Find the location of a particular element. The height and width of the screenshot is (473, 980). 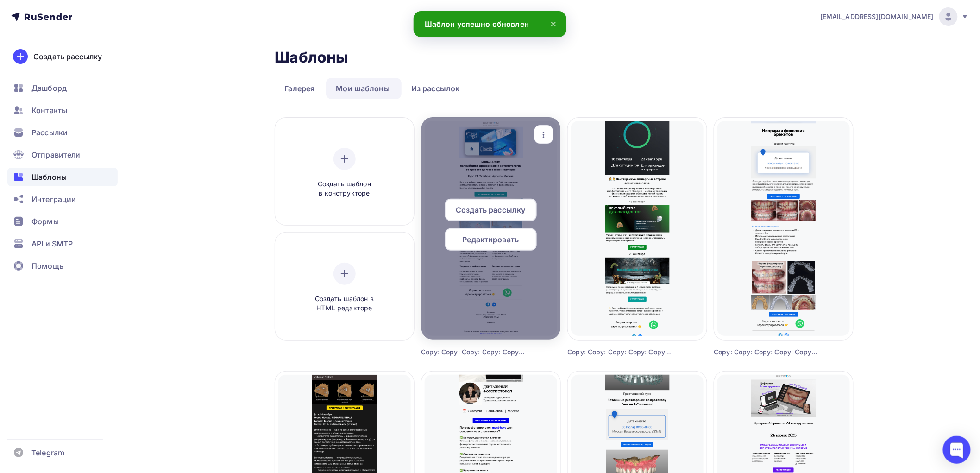

h2: Шаблоны is located at coordinates (312, 57).